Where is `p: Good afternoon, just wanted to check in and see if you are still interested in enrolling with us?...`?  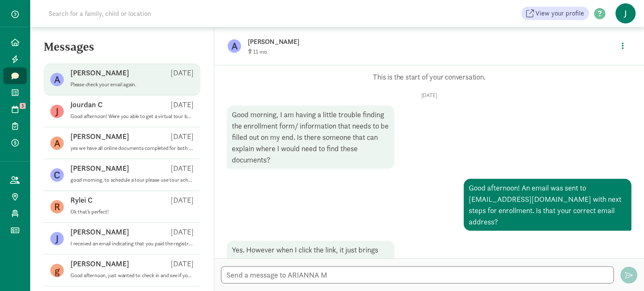 p: Good afternoon, just wanted to check in and see if you are still interested in enrolling with us?... is located at coordinates (132, 276).